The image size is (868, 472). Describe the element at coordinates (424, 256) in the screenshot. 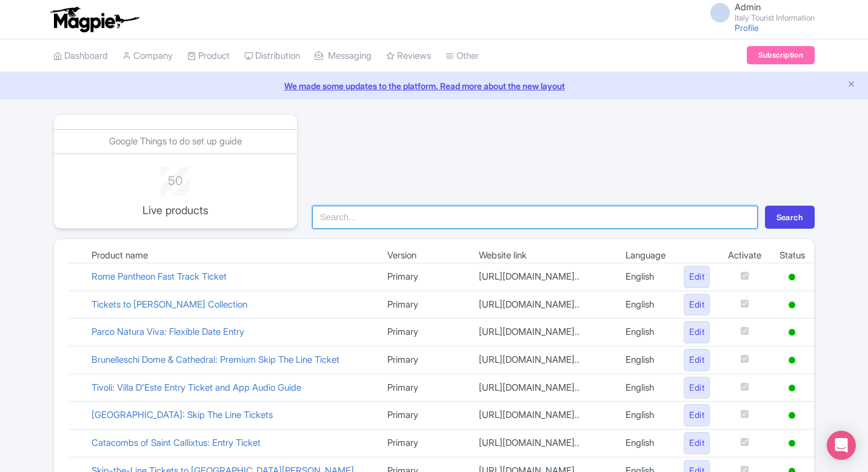

I see `td: Version` at that location.